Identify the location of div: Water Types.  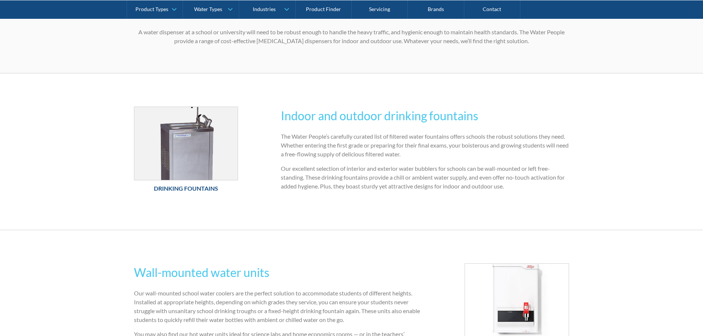
(208, 9).